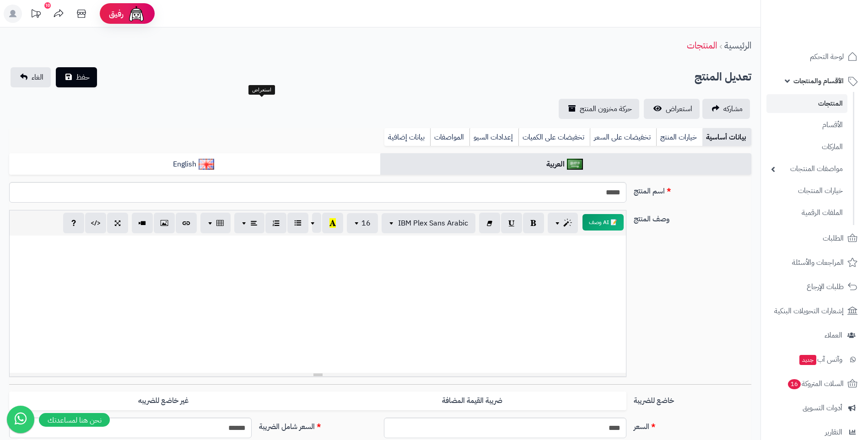  Describe the element at coordinates (317, 425) in the screenshot. I see `label: السعر شامل الضريبة` at that location.